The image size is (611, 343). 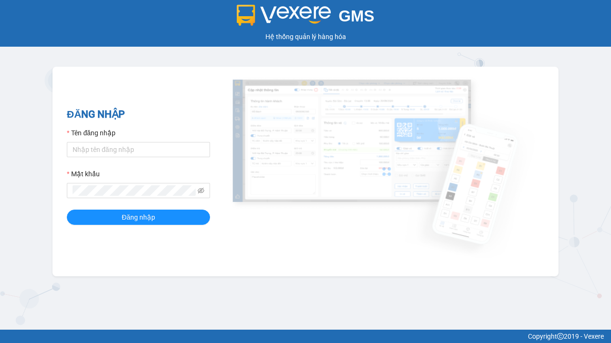 What do you see at coordinates (305, 337) in the screenshot?
I see `div: Copyright 2019 - Vexere` at bounding box center [305, 337].